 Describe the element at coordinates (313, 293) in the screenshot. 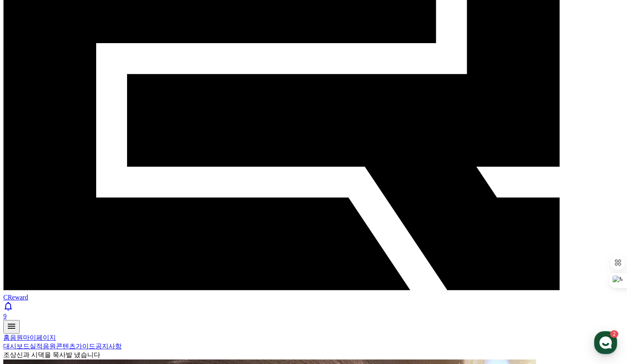

I see `a: CReward` at that location.